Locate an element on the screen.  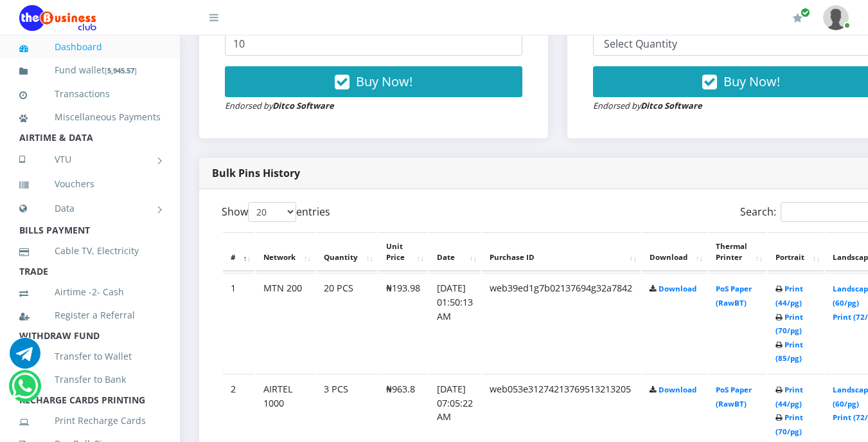
a: Cable TV, Electricity is located at coordinates (90, 251).